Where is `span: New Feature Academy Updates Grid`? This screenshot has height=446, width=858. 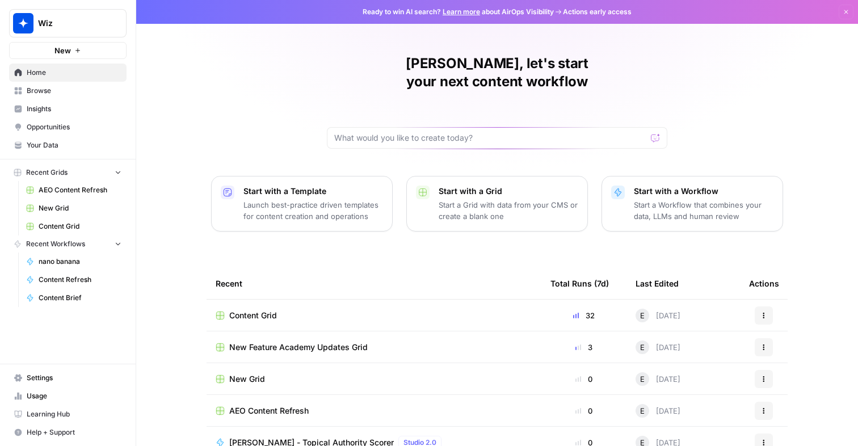 span: New Feature Academy Updates Grid is located at coordinates (299, 347).